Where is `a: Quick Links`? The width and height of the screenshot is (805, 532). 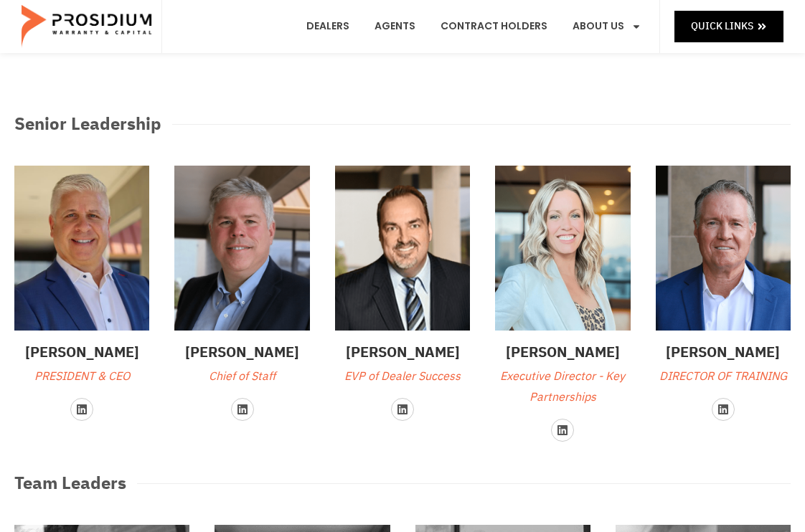
a: Quick Links is located at coordinates (729, 26).